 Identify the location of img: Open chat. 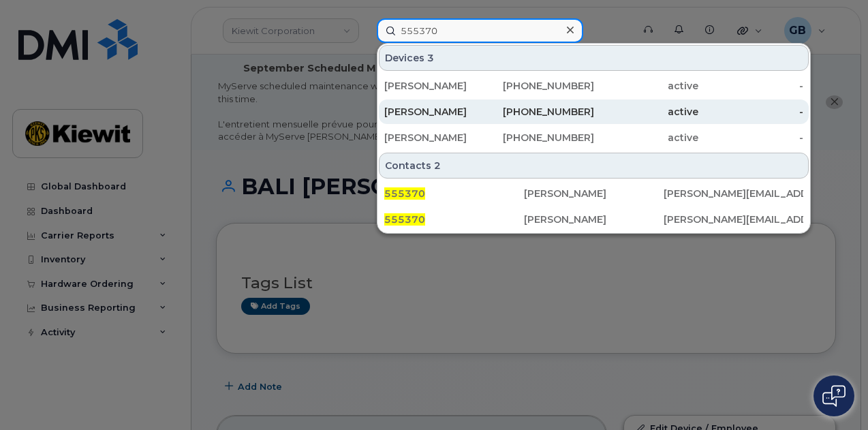
(834, 396).